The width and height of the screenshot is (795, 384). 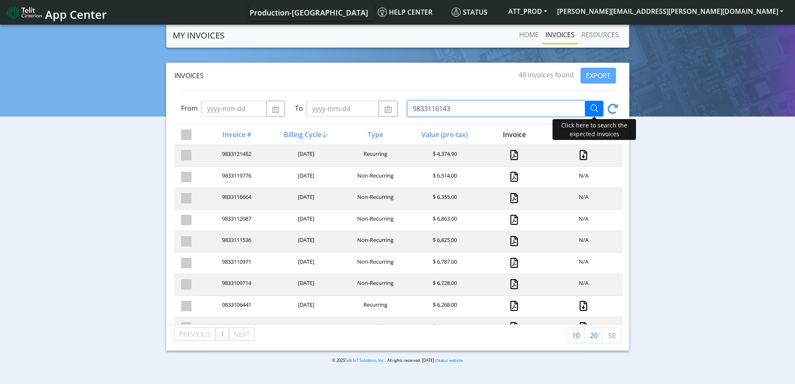 I want to click on div: Value (pre-tax), so click(x=444, y=134).